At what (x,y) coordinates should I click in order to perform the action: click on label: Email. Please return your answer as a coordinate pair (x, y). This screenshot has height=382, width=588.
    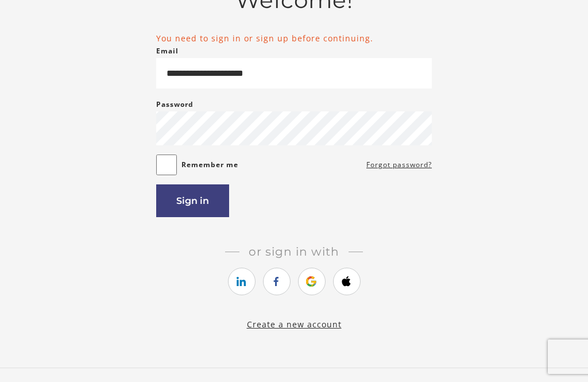
    Looking at the image, I should click on (167, 51).